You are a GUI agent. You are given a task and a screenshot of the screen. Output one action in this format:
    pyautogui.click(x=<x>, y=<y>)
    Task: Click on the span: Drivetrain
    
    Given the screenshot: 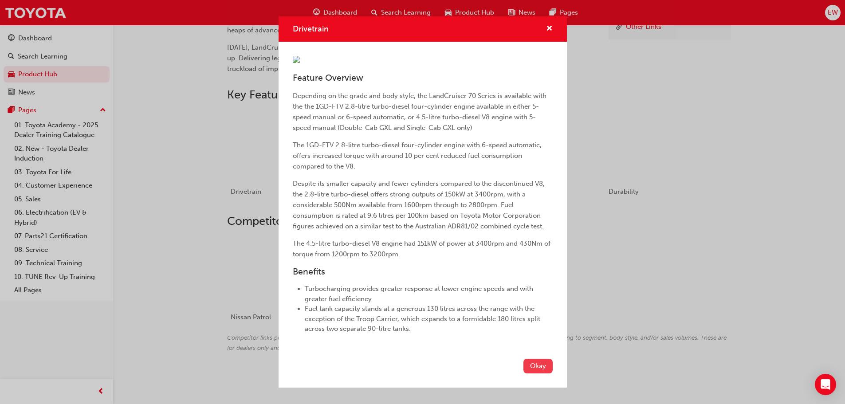 What is the action you would take?
    pyautogui.click(x=311, y=29)
    